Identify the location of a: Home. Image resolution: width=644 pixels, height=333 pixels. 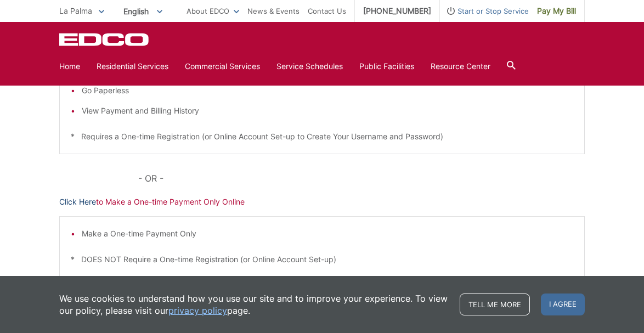
(69, 66).